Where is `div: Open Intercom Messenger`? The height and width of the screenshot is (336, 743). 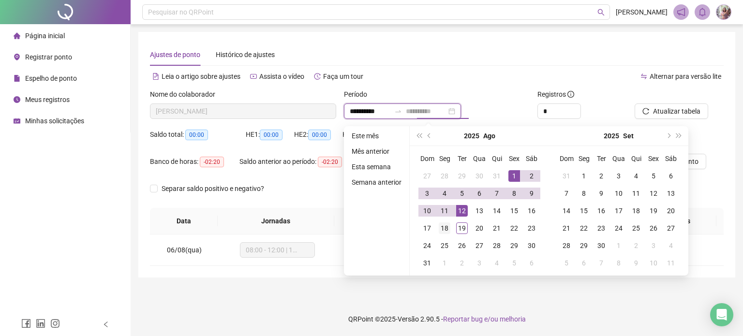
div: Open Intercom Messenger is located at coordinates (722, 315).